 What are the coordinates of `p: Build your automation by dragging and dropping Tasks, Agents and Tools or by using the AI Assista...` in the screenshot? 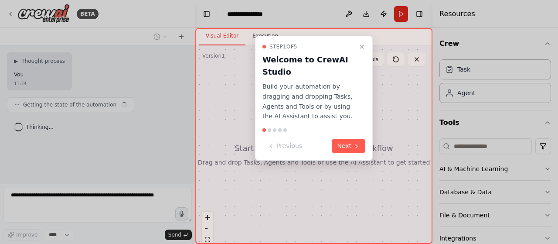 It's located at (309, 101).